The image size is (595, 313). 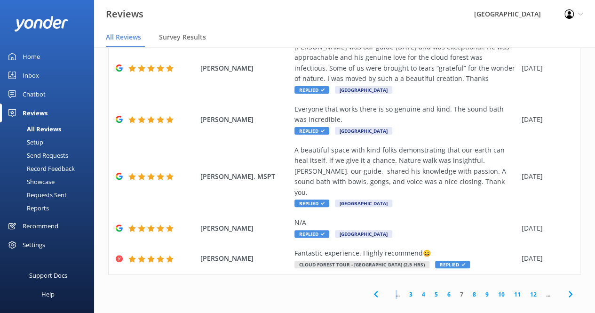 What do you see at coordinates (37, 155) in the screenshot?
I see `div: Send Requests` at bounding box center [37, 155].